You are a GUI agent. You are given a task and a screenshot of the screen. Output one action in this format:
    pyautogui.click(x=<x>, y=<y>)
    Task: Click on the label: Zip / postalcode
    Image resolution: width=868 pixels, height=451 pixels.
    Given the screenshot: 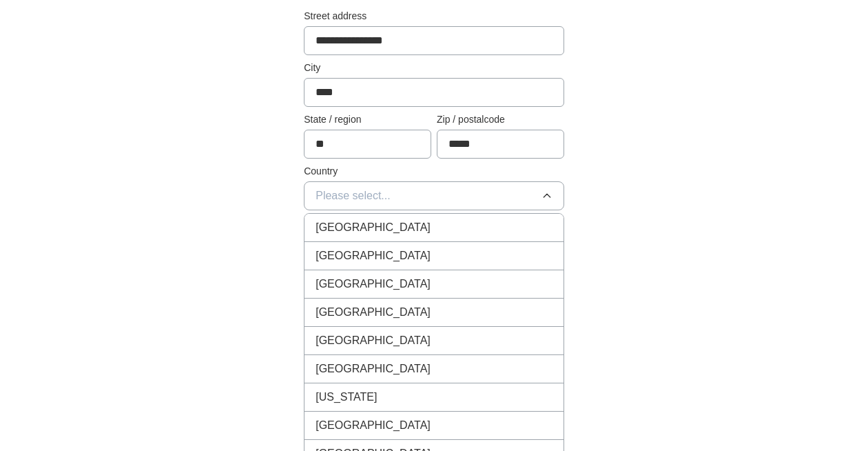 What is the action you would take?
    pyautogui.click(x=500, y=119)
    